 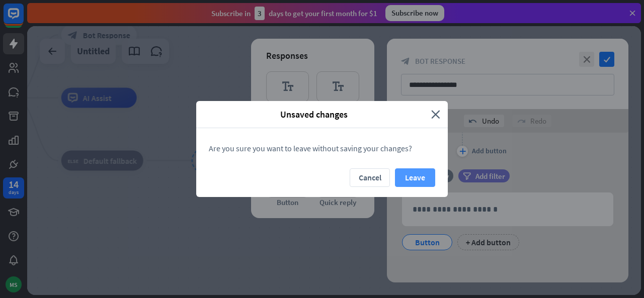 I want to click on button: Open LiveChat chat widget, so click(x=23, y=19).